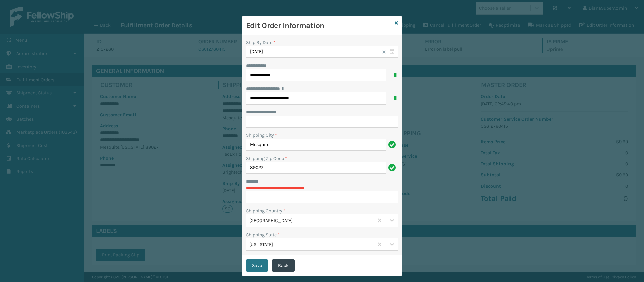  Describe the element at coordinates (265, 211) in the screenshot. I see `label: Shipping Country` at that location.